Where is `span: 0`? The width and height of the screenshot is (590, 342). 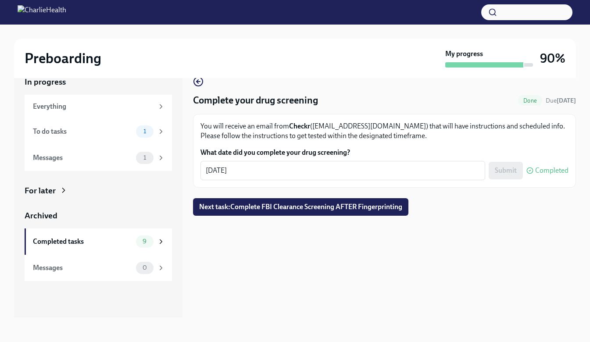
span: 0 is located at coordinates (145, 268).